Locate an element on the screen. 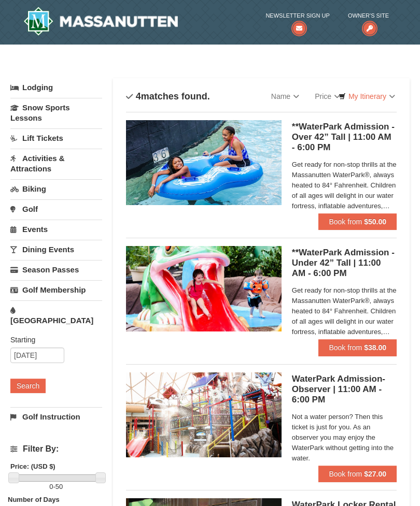  a: Events is located at coordinates (56, 229).